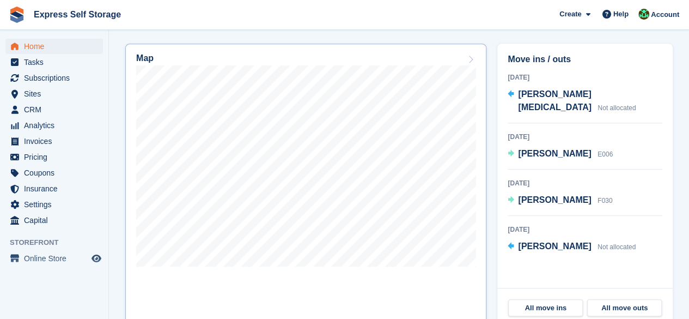 The width and height of the screenshot is (689, 319). I want to click on span: Settings, so click(57, 204).